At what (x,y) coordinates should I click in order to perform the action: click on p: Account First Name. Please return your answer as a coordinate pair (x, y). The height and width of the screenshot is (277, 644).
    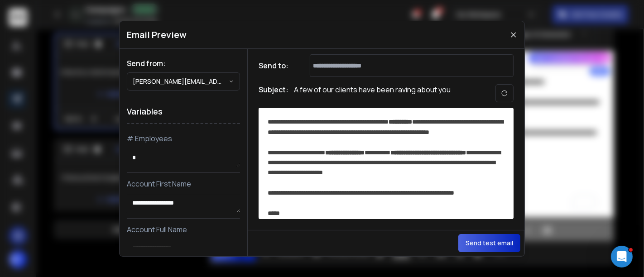
    Looking at the image, I should click on (183, 184).